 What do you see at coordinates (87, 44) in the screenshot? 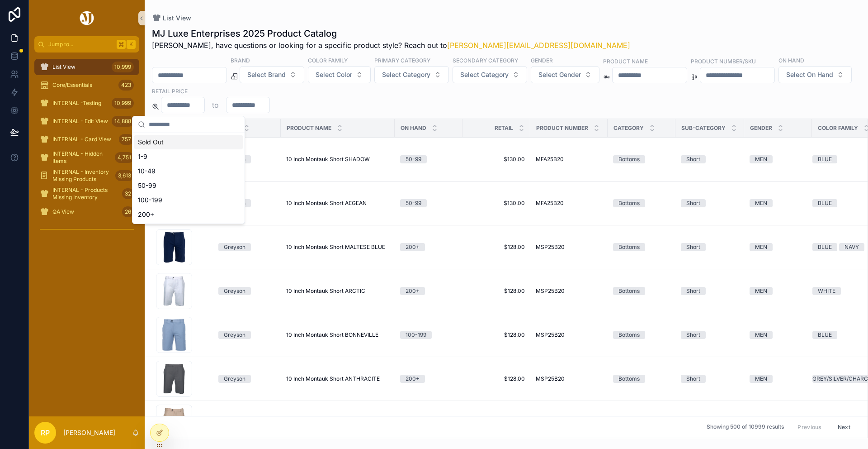
I see `button: Jump to...K` at bounding box center [87, 44].